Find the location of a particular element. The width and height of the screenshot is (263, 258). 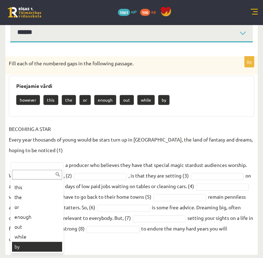

div: by is located at coordinates (37, 247).